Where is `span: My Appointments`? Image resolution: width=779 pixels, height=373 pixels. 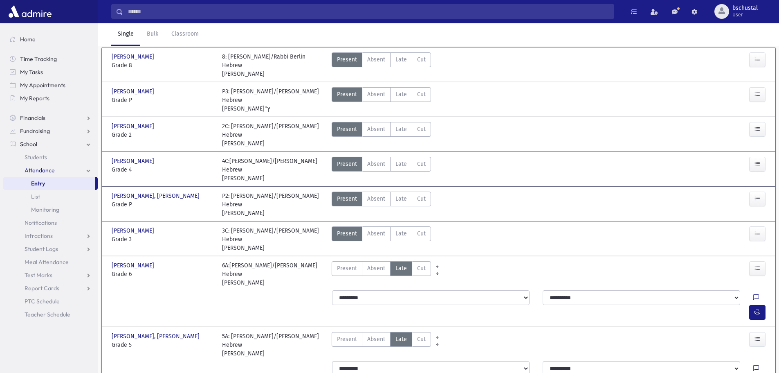 span: My Appointments is located at coordinates (43, 85).